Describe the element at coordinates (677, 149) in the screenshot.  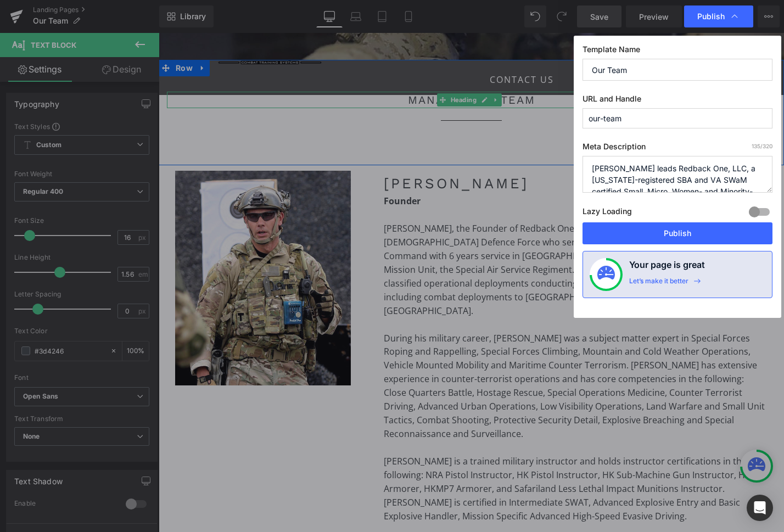
I see `label: Meta Description` at that location.